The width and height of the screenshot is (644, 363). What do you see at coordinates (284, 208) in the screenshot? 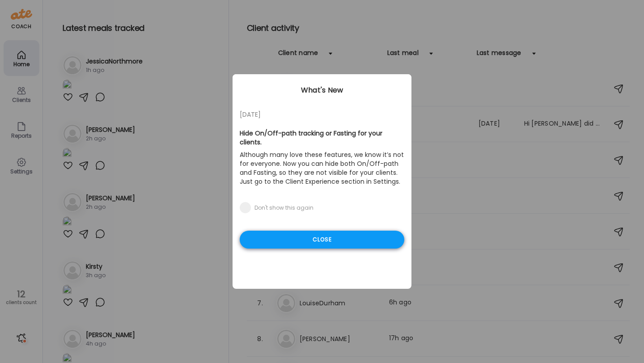
I see `div: Don't show this again` at bounding box center [284, 208].